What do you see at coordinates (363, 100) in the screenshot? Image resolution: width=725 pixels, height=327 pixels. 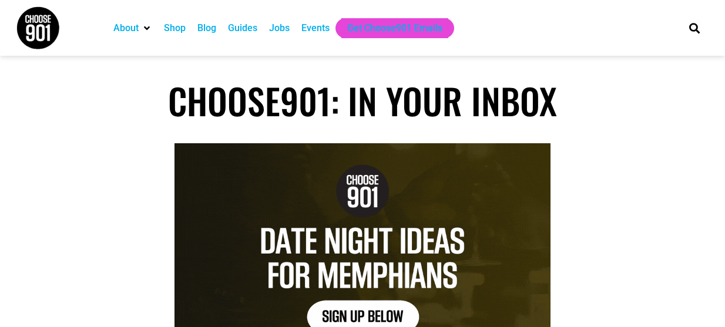 I see `h1: Choose901: In Your Inbox` at bounding box center [363, 100].